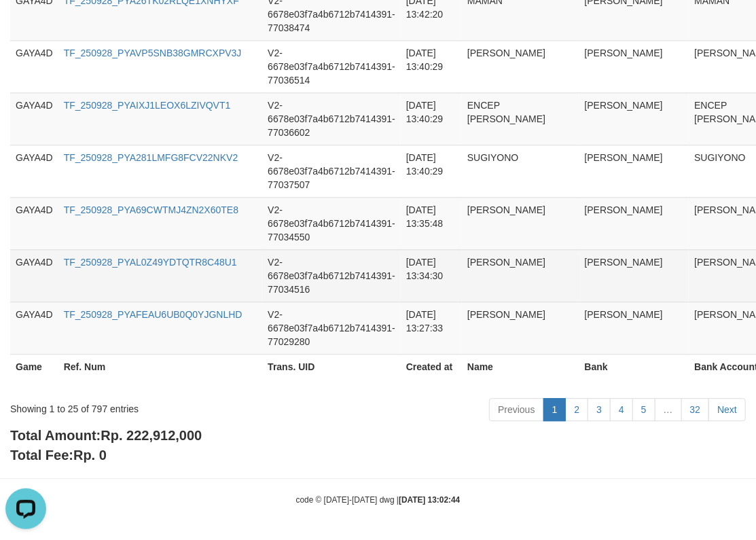  Describe the element at coordinates (153, 314) in the screenshot. I see `a: TF_250928_PYAFEAU6UB0Q0YJGNLHD` at that location.